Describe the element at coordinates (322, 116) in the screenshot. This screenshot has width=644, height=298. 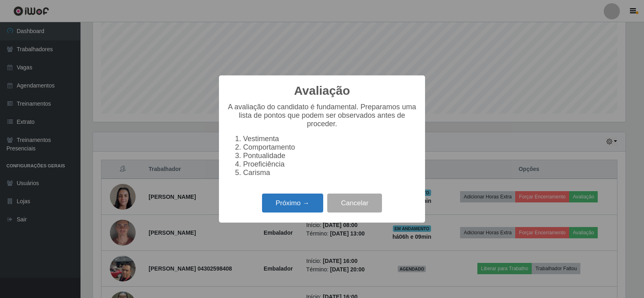
I see `p: A avaliação do candidato é fundamental. Preparamos uma lista de pontos que podem ser observados a...` at that location.